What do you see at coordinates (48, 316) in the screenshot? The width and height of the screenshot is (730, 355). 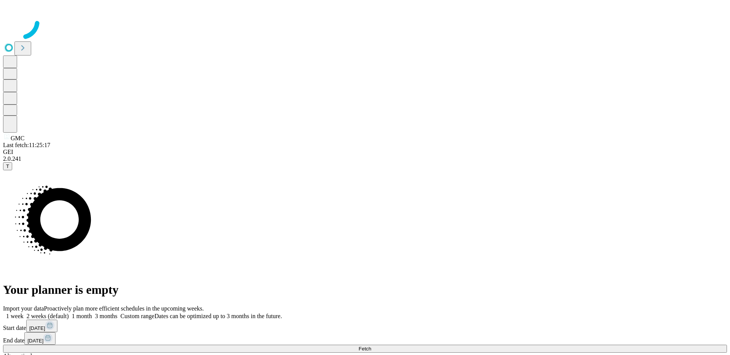 I see `span: 2 weeks (default)` at bounding box center [48, 316].